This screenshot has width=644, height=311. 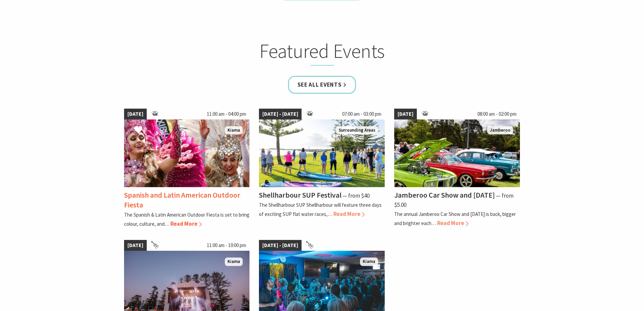 What do you see at coordinates (187, 220) in the screenshot?
I see `p: The Spanish & Latin American Outdoor Fiesta is set to bring colour, culture, and…` at bounding box center [187, 220].